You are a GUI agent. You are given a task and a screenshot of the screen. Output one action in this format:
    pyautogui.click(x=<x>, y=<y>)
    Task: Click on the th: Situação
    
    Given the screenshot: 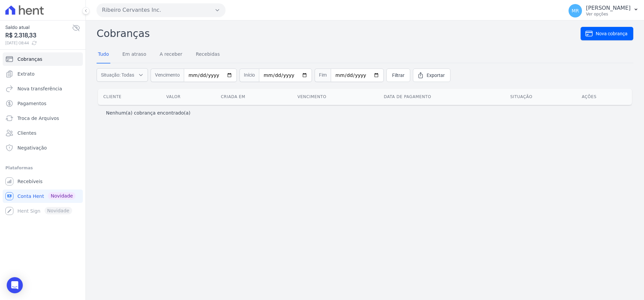 What is the action you would take?
    pyautogui.click(x=541, y=97)
    